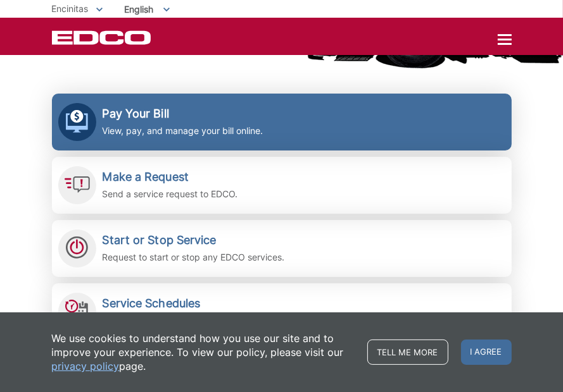 The height and width of the screenshot is (392, 563). Describe the element at coordinates (171, 177) in the screenshot. I see `h2: Make a Request` at that location.